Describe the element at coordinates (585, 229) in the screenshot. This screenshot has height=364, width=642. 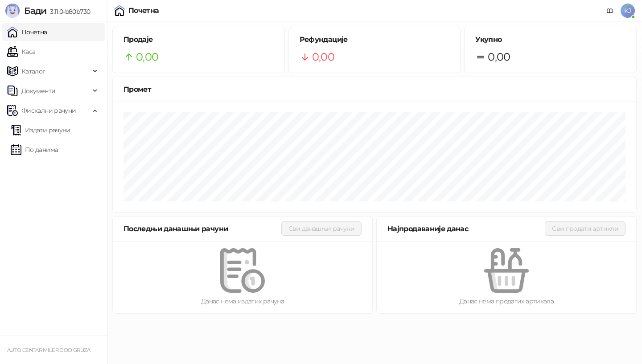
I see `button: Сви продати артикли` at that location.